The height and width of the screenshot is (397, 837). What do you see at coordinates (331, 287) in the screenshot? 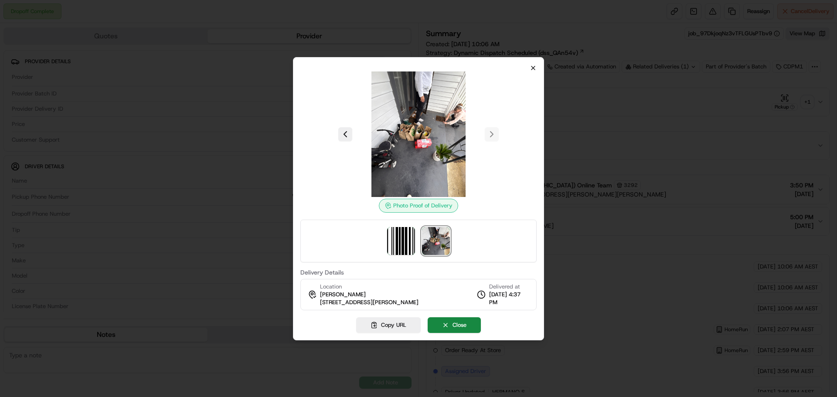
I see `span: Location` at bounding box center [331, 287].